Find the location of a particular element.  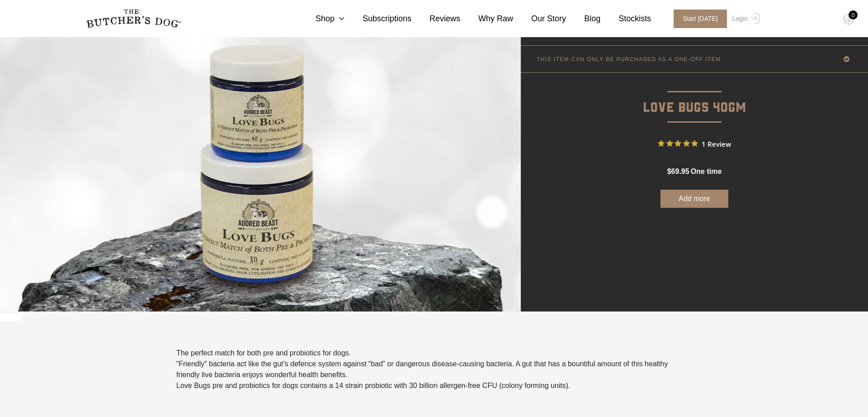

span: one time is located at coordinates (707, 171).